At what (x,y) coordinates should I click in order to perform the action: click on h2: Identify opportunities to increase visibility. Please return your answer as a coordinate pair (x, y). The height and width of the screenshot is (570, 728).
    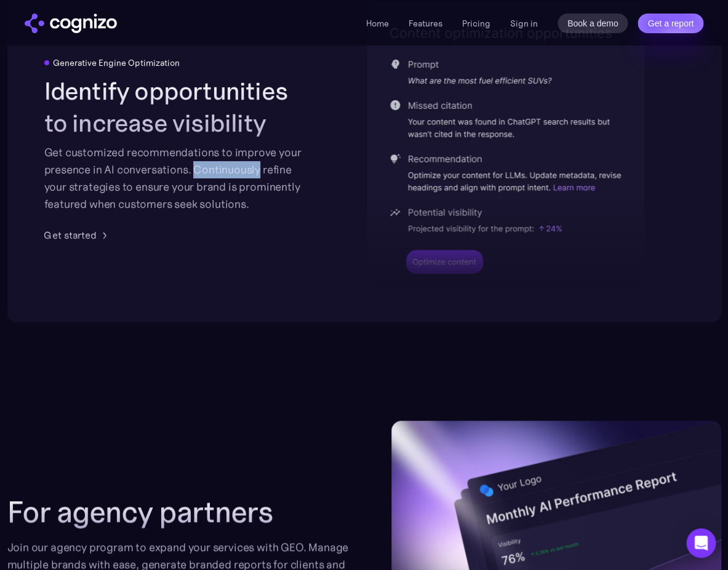
    Looking at the image, I should click on (176, 107).